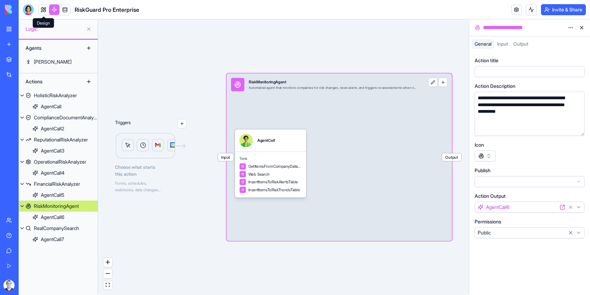  What do you see at coordinates (52, 128) in the screenshot?
I see `div: AgentCall2` at bounding box center [52, 128].